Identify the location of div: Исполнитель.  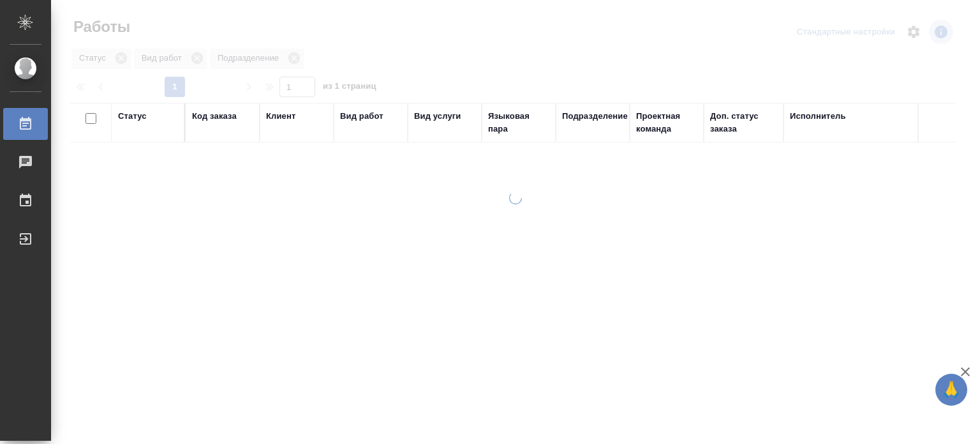
(819, 116).